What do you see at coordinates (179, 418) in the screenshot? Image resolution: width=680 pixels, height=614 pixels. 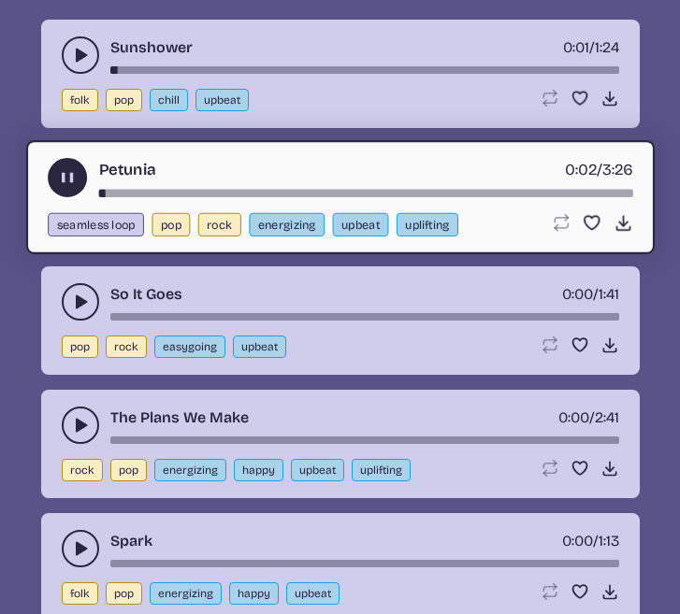 I see `a: The Plans We Make` at bounding box center [179, 418].